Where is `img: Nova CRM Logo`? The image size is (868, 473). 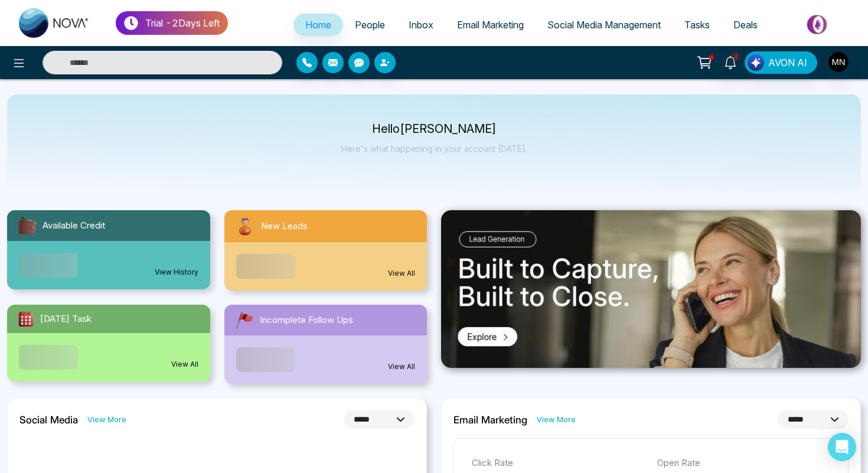 img: Nova CRM Logo is located at coordinates (54, 23).